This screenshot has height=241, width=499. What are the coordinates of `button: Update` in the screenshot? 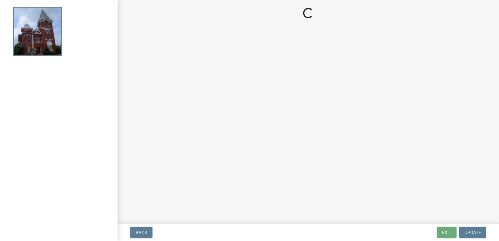 It's located at (473, 233).